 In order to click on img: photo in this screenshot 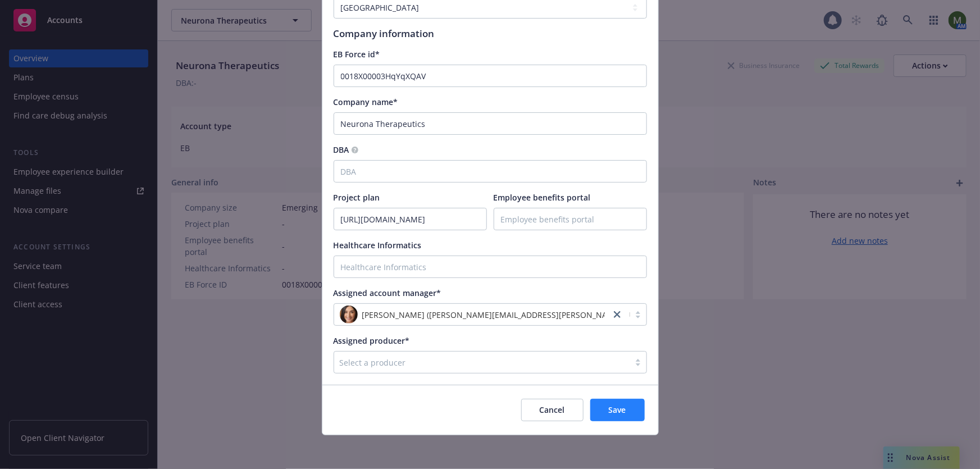, I will do `click(349, 314)`.